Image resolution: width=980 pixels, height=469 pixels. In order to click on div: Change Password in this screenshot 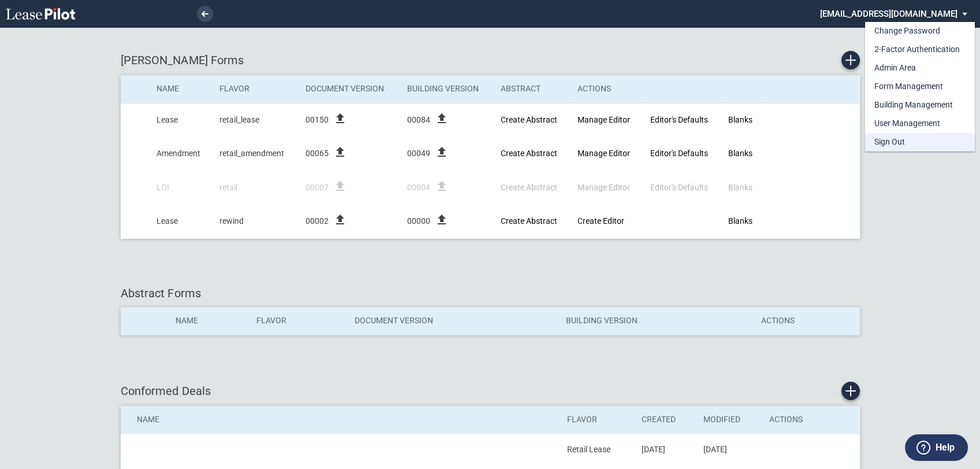, I will do `click(908, 31)`.